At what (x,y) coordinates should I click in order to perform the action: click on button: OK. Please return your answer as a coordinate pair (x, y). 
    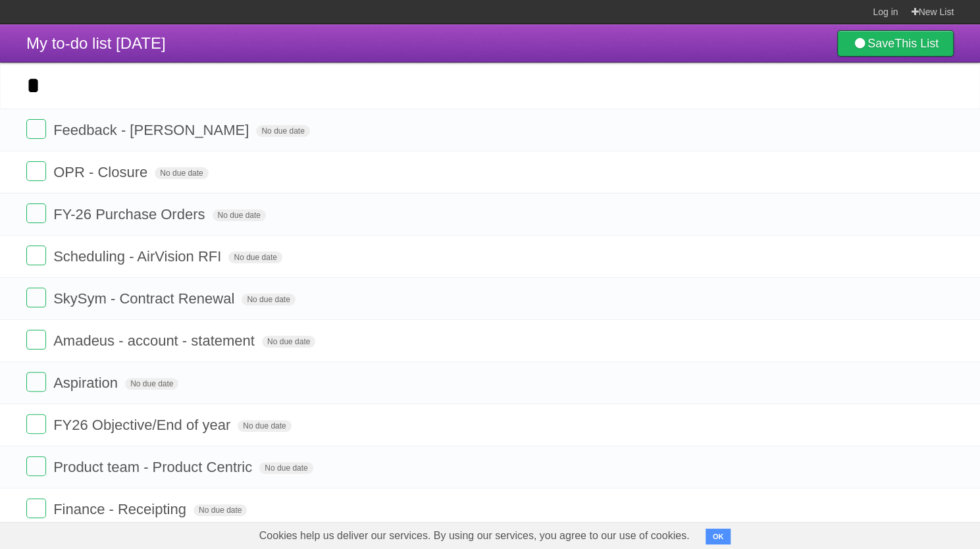
    Looking at the image, I should click on (718, 537).